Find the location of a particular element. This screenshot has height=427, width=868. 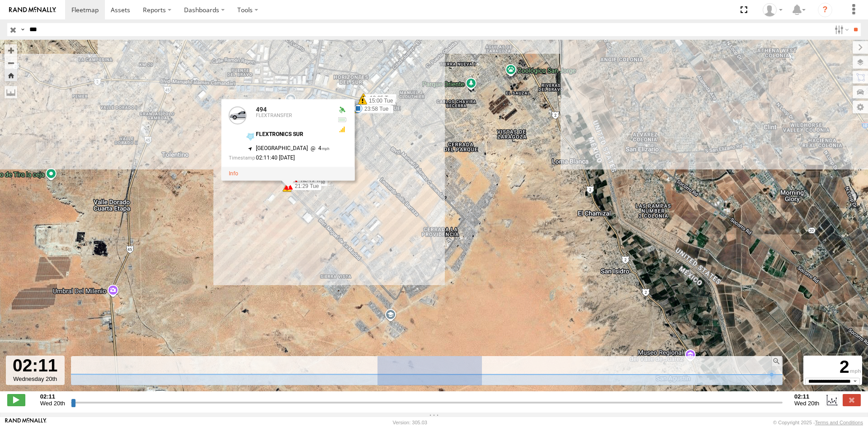

div: © Copyright 2025 - is located at coordinates (818, 423).